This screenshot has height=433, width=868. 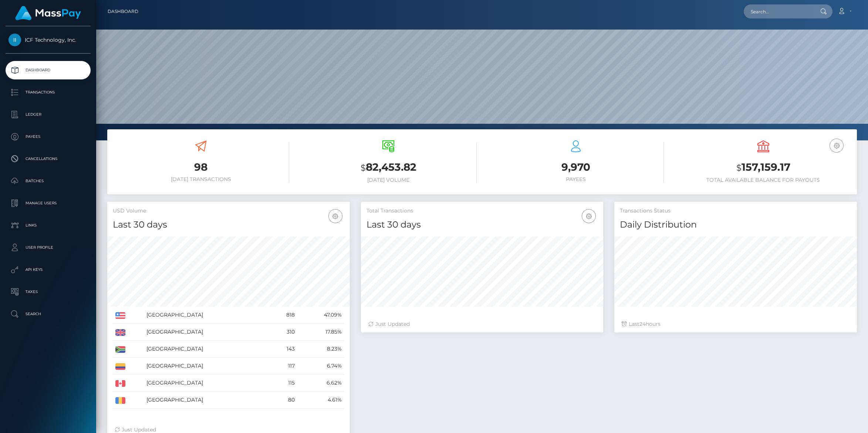 What do you see at coordinates (321, 315) in the screenshot?
I see `td: 47.09%` at bounding box center [321, 315].